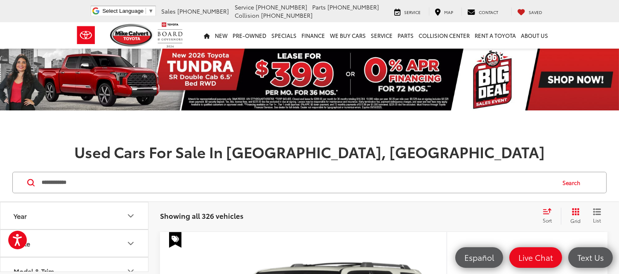  What do you see at coordinates (298, 183) in the screenshot?
I see `form: Search by Make, Model, or Keyword` at bounding box center [298, 183].